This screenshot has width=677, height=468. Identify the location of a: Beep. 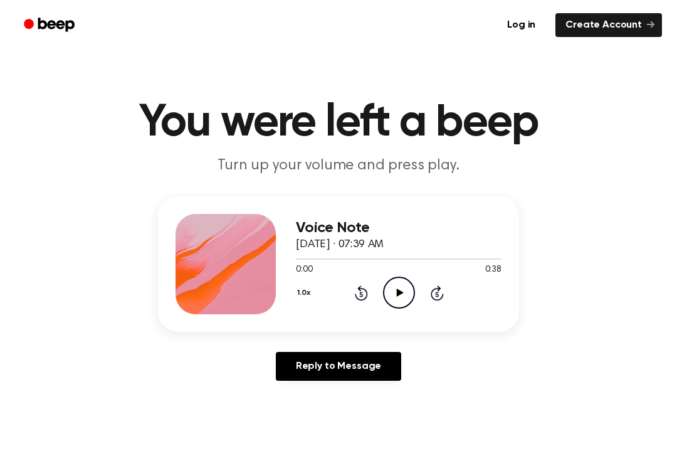
(50, 25).